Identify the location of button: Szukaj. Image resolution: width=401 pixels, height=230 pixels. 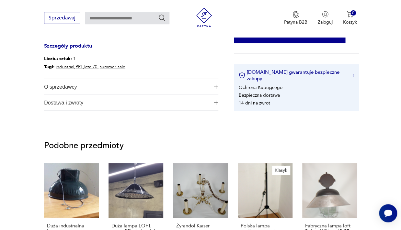
(162, 18).